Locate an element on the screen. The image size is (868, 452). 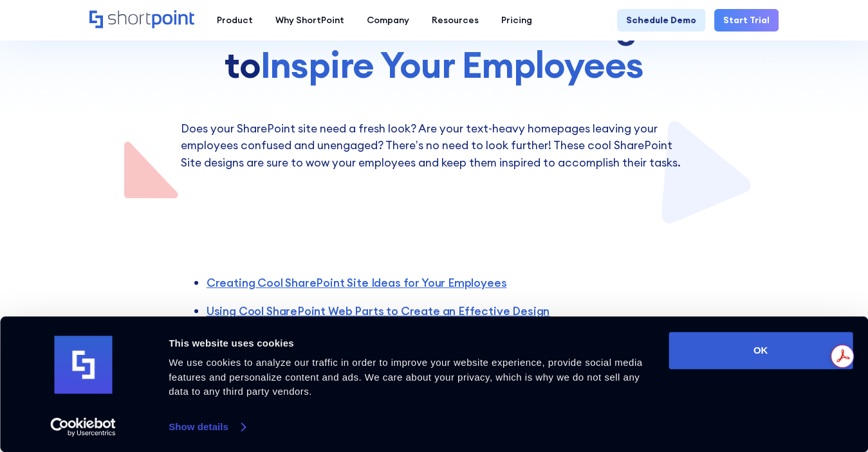
div: This website uses cookies is located at coordinates (411, 343).